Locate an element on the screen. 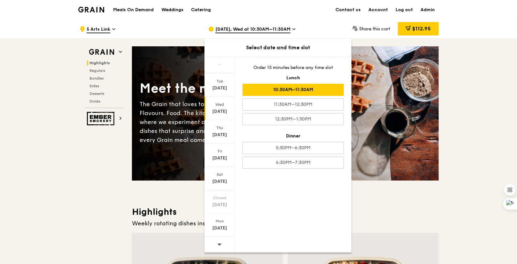 Image resolution: width=517 pixels, height=264 pixels. span: $112.95 is located at coordinates (421, 28).